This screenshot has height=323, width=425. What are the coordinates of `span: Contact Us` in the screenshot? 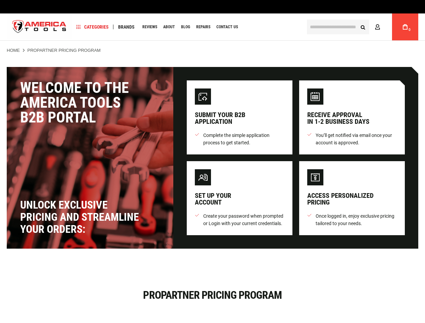 It's located at (227, 27).